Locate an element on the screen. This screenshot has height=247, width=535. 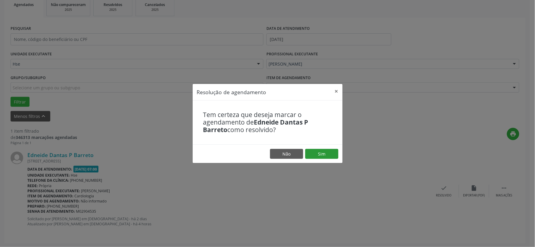
h4: Tem certeza que deseja marcar o agendamento de como resolvido? is located at coordinates (268, 123).